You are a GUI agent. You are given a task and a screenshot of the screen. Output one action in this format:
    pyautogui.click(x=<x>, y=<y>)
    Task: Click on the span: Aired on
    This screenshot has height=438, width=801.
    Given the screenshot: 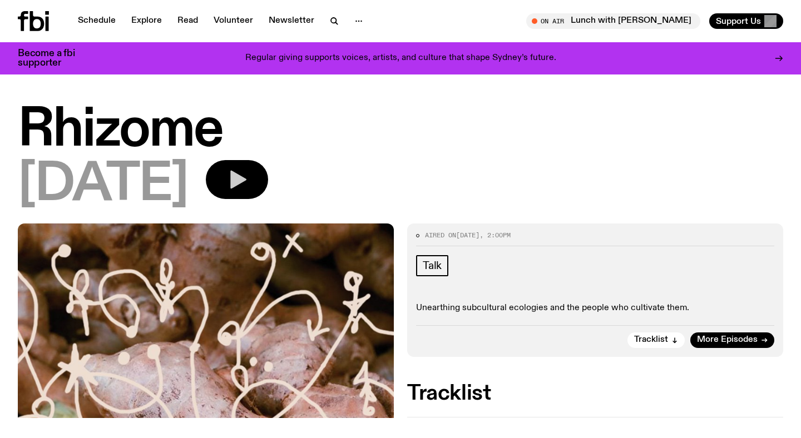 What is the action you would take?
    pyautogui.click(x=440, y=235)
    